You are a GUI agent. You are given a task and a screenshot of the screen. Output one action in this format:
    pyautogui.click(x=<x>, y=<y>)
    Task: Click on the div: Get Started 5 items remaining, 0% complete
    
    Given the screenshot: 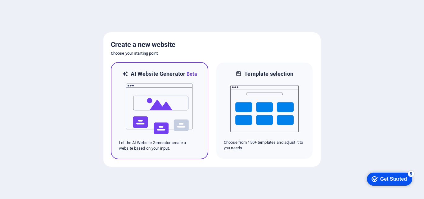 What is the action you would take?
    pyautogui.click(x=28, y=10)
    